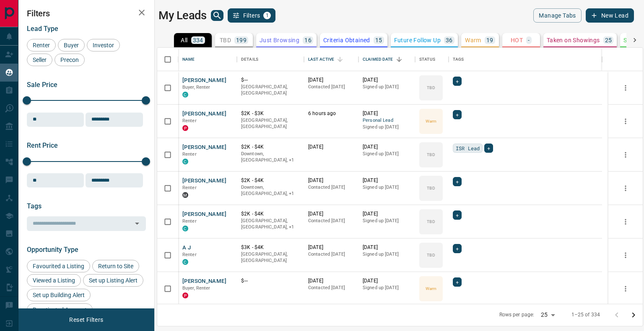  Describe the element at coordinates (417, 40) in the screenshot. I see `p: Future Follow Up` at that location.